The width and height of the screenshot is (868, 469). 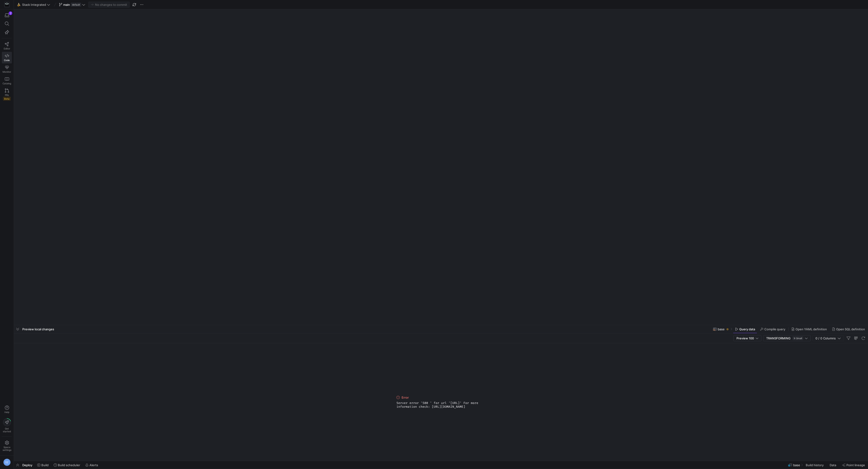 I want to click on span: Compile query, so click(x=775, y=329).